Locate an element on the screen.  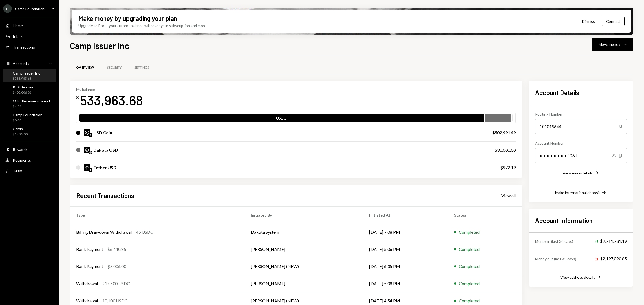
div: Move money is located at coordinates (610, 44).